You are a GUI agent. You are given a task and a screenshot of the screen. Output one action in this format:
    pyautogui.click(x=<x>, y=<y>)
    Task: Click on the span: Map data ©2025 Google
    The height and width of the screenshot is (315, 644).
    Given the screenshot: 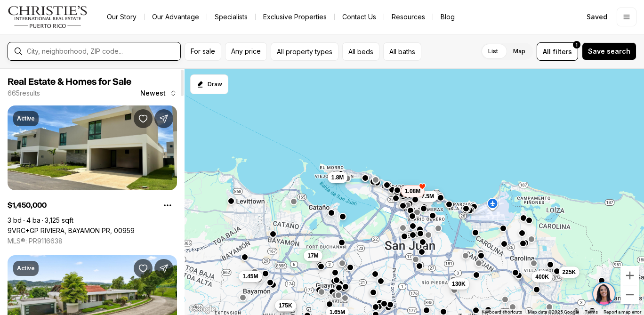 What is the action you would take?
    pyautogui.click(x=553, y=311)
    